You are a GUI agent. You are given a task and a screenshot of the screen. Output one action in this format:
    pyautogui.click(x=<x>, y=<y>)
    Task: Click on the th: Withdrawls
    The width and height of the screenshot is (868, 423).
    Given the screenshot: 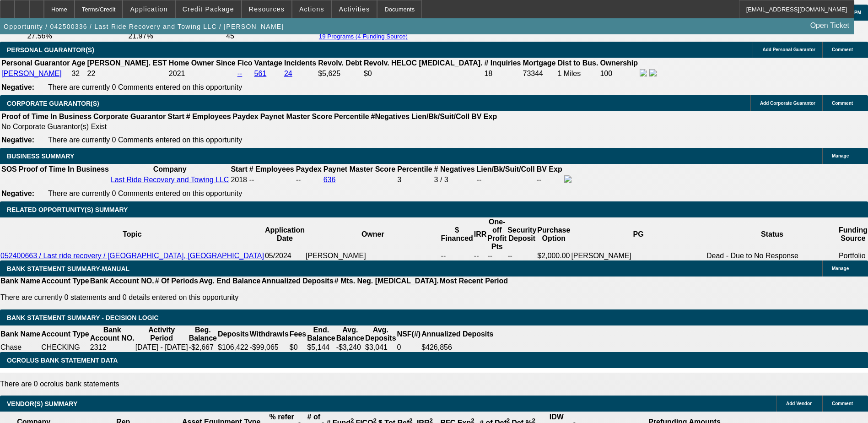 What is the action you would take?
    pyautogui.click(x=269, y=334)
    